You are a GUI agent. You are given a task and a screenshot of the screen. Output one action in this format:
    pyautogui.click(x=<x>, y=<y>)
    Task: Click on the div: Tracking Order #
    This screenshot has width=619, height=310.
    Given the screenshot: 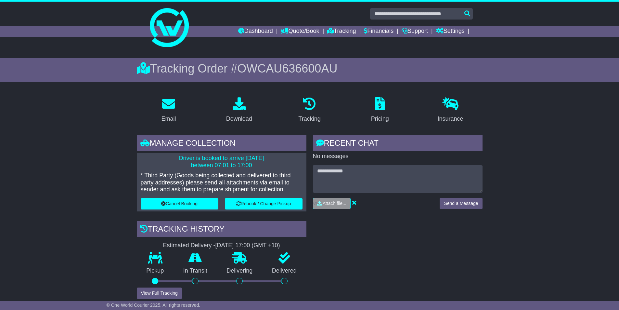 What is the action you would take?
    pyautogui.click(x=310, y=68)
    